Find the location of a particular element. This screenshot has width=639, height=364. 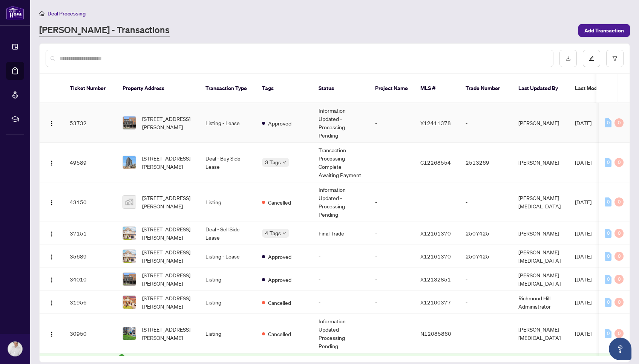

span: home is located at coordinates (42, 14).